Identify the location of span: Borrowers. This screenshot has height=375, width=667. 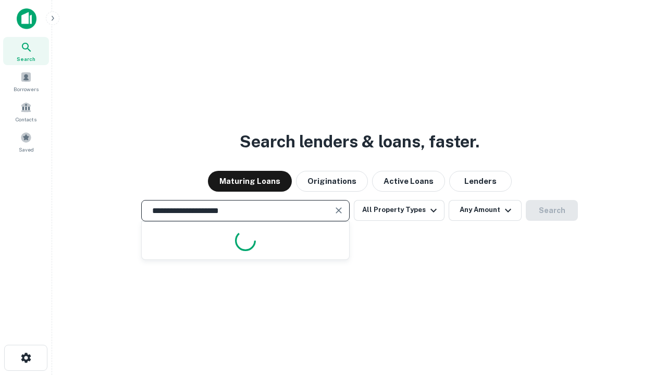
(26, 89).